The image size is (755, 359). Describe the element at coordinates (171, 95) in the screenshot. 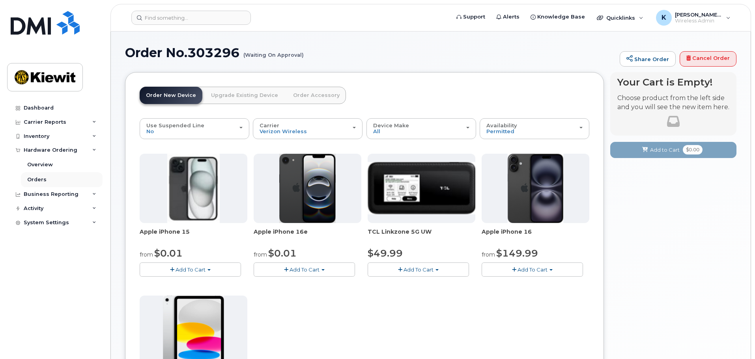

I see `a: Order New Device` at that location.